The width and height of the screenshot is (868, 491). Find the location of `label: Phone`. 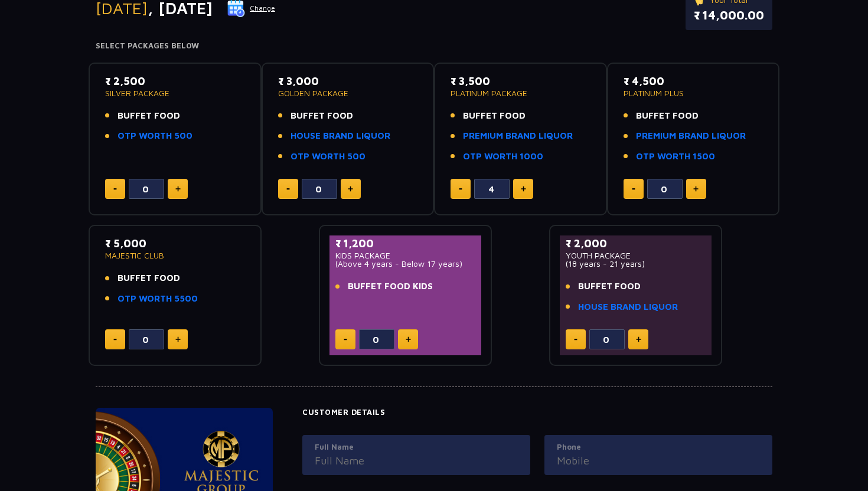

label: Phone is located at coordinates (659, 447).